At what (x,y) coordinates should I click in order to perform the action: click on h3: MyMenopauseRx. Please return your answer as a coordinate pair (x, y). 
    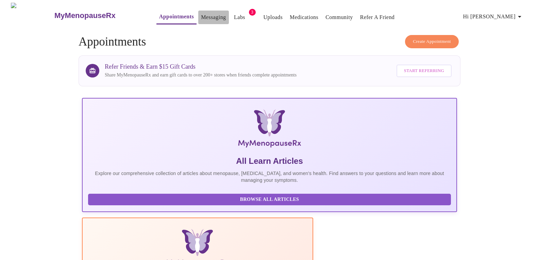
    Looking at the image, I should click on (85, 16).